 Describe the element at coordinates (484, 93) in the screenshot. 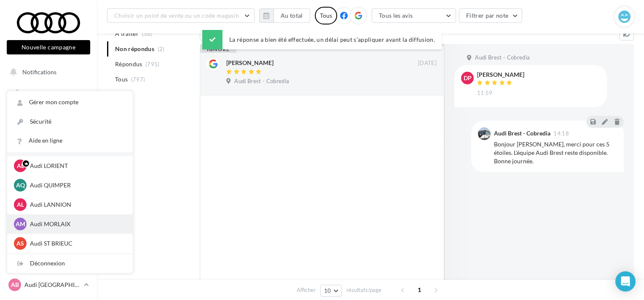

I see `span: 11:59` at that location.